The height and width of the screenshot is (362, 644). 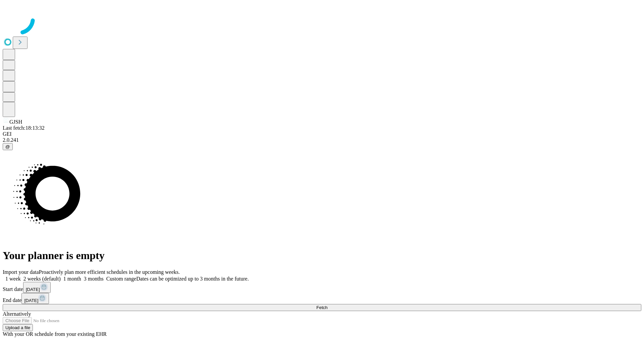 What do you see at coordinates (21, 272) in the screenshot?
I see `span: Import your data` at bounding box center [21, 272].